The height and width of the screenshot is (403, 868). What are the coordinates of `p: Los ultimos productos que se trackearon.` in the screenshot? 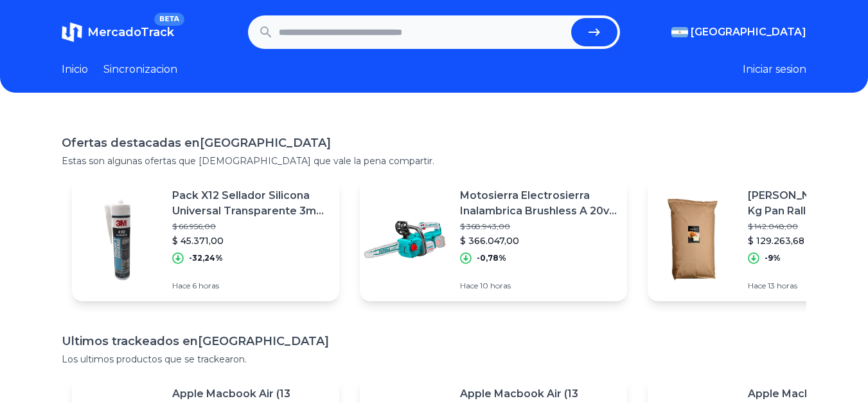 It's located at (434, 359).